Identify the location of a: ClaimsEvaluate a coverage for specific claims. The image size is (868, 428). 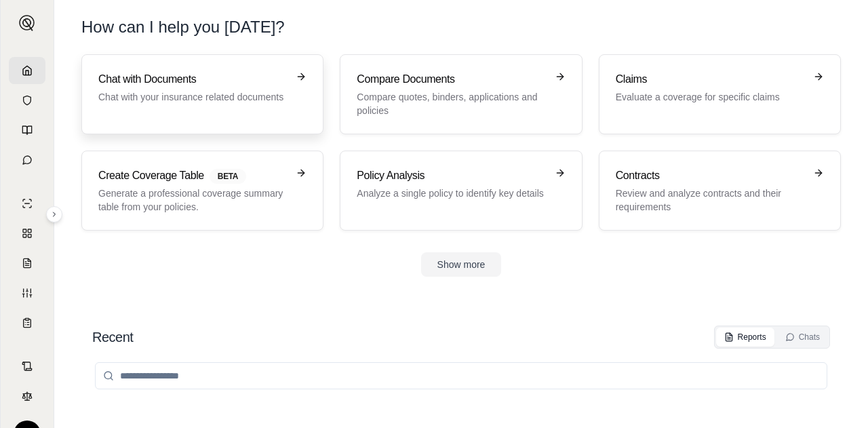
(720, 94).